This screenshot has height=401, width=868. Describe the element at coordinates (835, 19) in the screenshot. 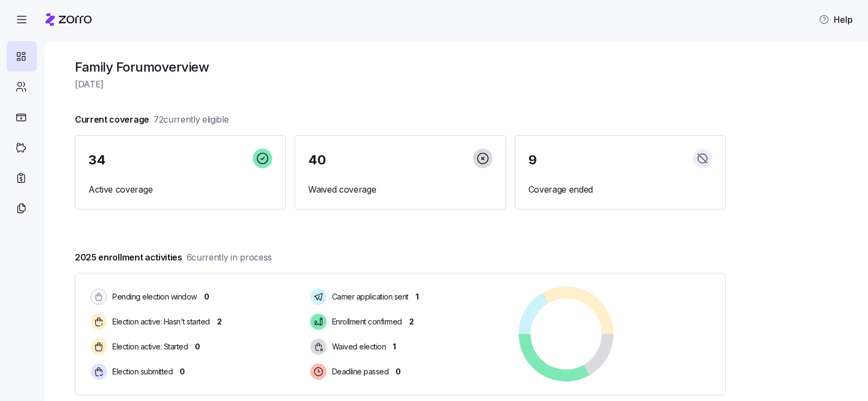

I see `button: Help` at that location.